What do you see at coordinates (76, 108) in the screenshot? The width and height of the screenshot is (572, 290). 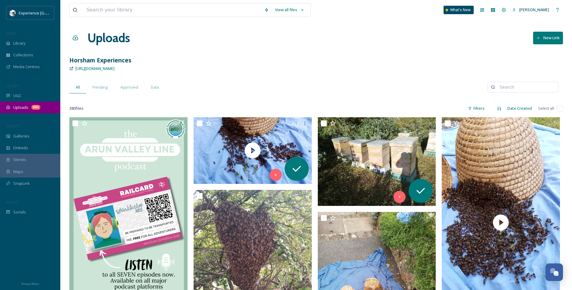 I see `span: 380 file s` at bounding box center [76, 108].